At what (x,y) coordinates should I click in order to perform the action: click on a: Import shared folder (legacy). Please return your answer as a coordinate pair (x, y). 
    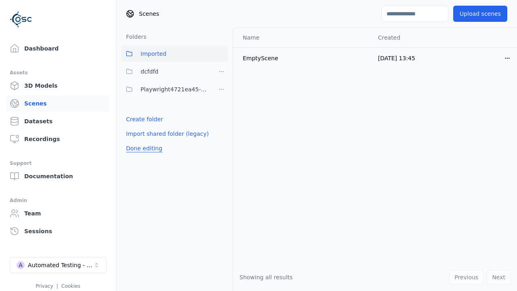
    Looking at the image, I should click on (167, 134).